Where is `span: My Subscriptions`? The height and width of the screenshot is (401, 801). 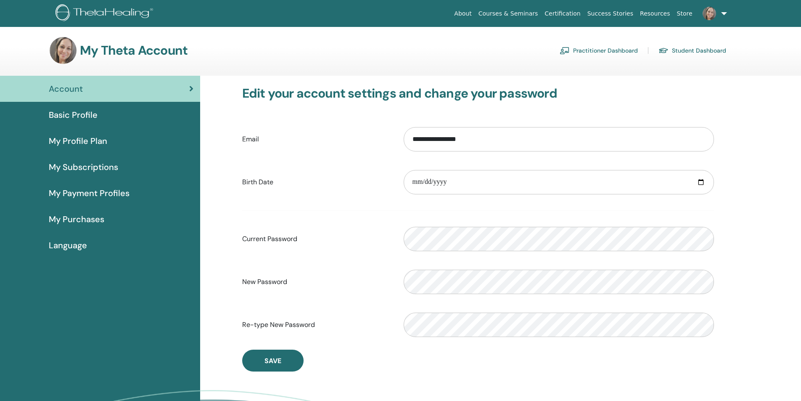
span: My Subscriptions is located at coordinates (83, 167).